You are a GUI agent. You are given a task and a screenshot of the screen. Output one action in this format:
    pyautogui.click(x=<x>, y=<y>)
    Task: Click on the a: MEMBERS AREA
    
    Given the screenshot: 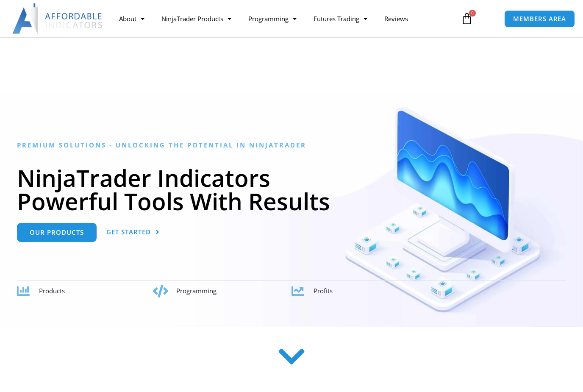 What is the action you would take?
    pyautogui.click(x=539, y=18)
    